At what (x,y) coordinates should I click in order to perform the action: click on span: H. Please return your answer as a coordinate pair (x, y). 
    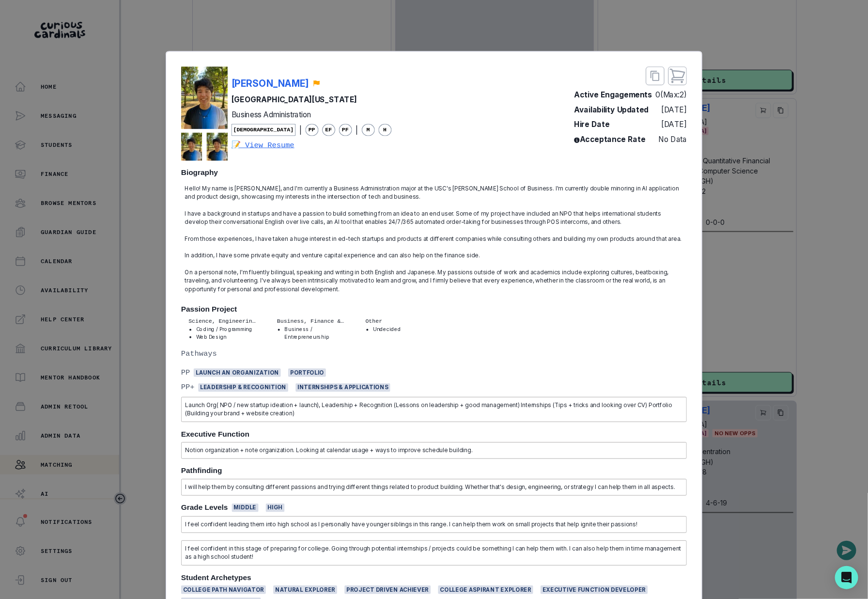
    Looking at the image, I should click on (385, 129).